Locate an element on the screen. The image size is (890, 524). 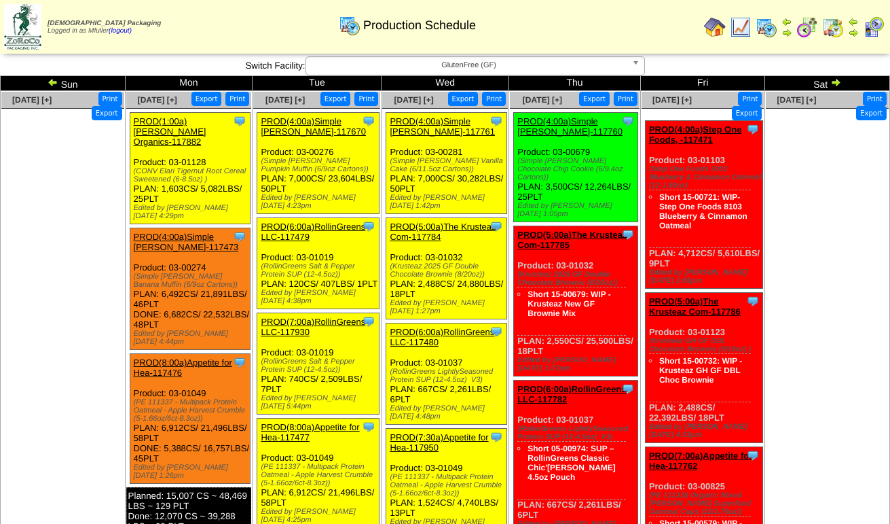
div: Product: 03-00276 PLAN: 7,000CS / 23,604LBS / 50PLT is located at coordinates (319, 163).